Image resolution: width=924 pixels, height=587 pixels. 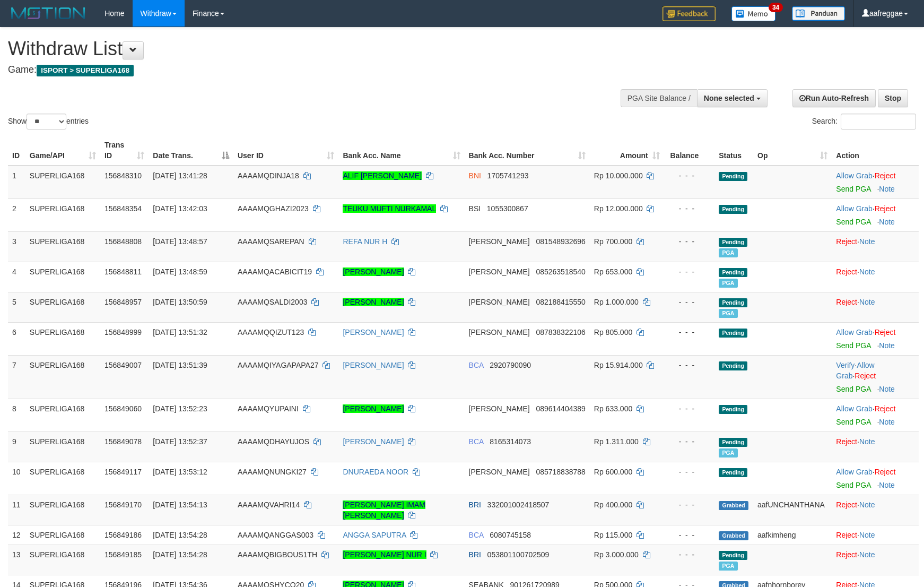 What do you see at coordinates (475, 208) in the screenshot?
I see `span: BSI` at bounding box center [475, 208].